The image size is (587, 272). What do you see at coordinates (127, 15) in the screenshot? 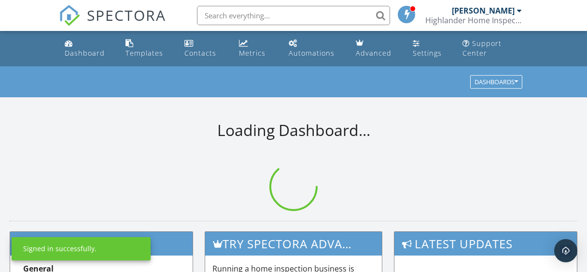
I see `span: SPECTORA` at bounding box center [127, 15].